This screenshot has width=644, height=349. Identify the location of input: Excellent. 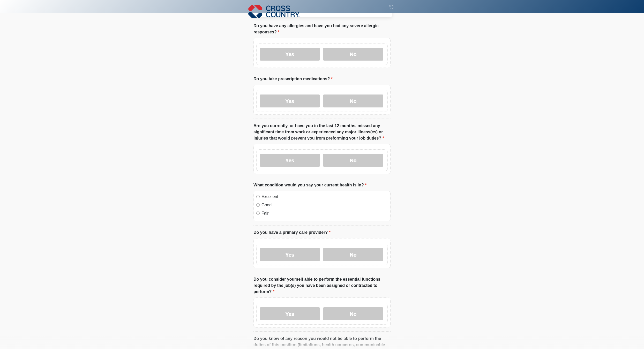
(258, 196).